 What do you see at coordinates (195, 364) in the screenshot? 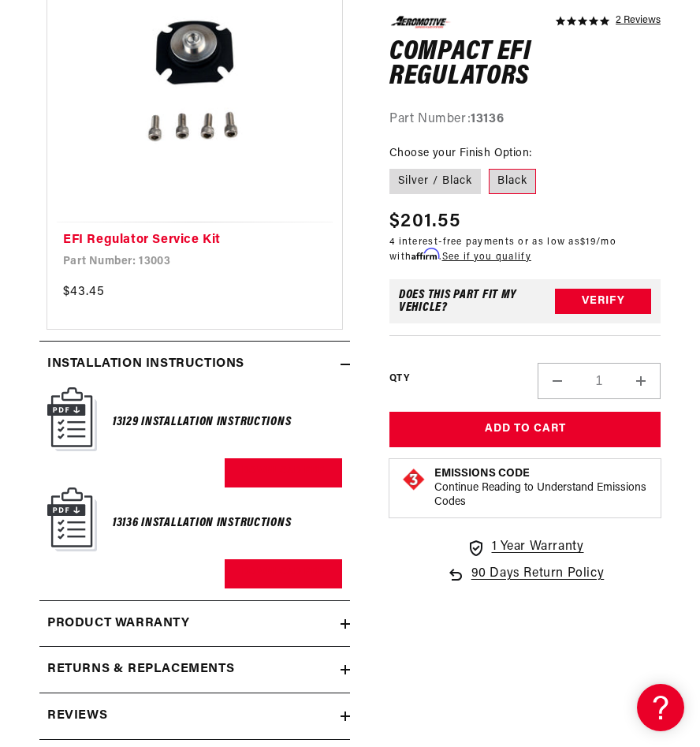
I see `summary: Installation Instructions` at bounding box center [195, 364].